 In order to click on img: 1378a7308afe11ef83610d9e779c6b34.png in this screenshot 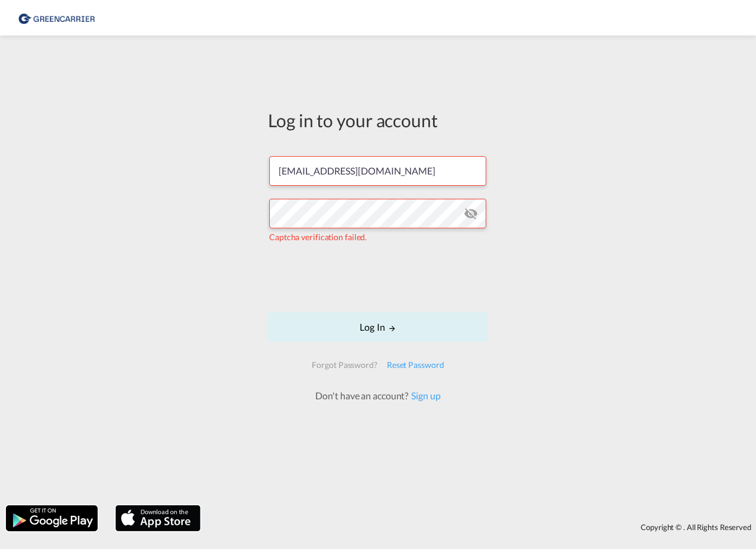, I will do `click(57, 18)`.